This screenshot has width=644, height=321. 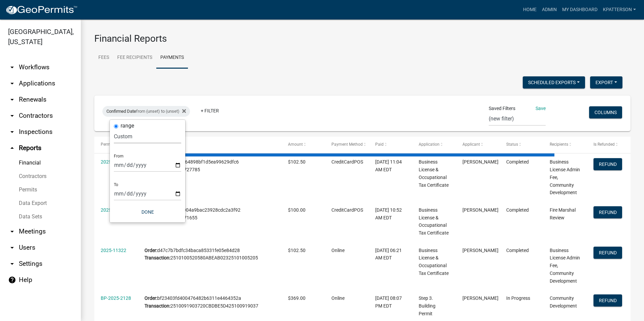 I want to click on a: Fee Recipients, so click(x=135, y=58).